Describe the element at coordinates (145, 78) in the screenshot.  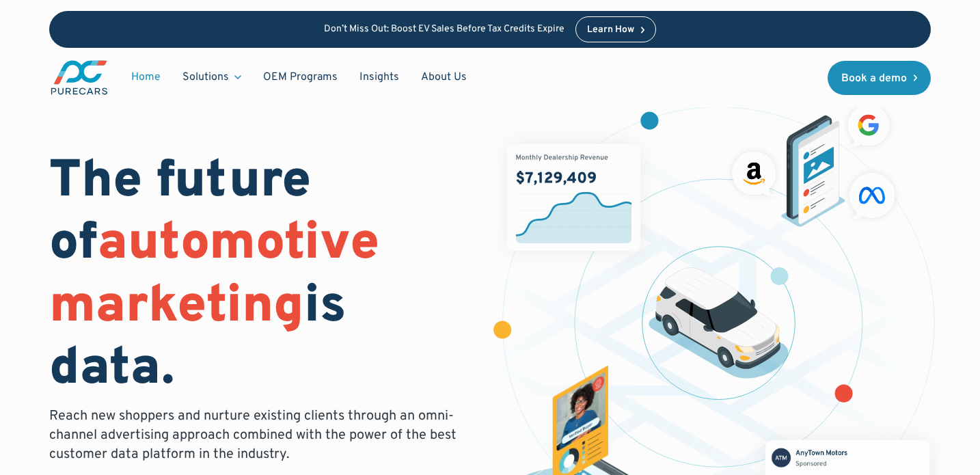
I see `a: Home` at that location.